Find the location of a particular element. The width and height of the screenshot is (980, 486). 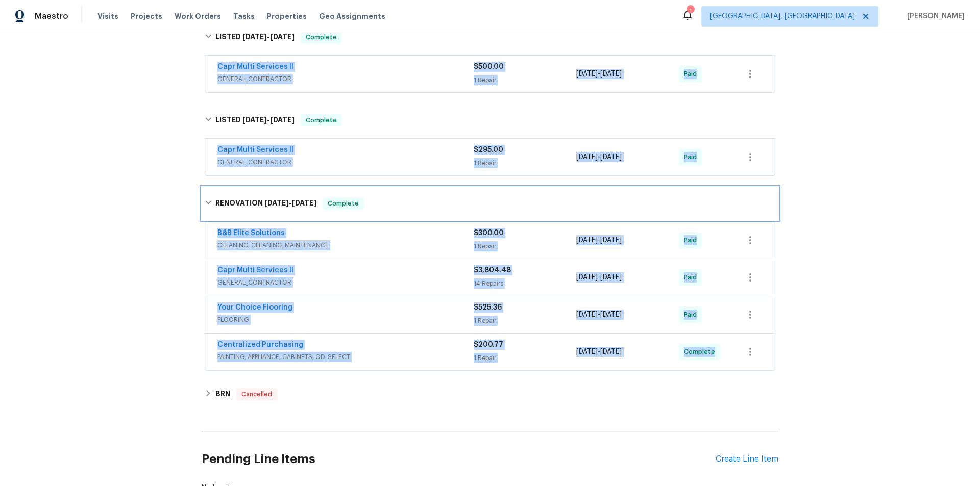

a: B&B Elite Solutions is located at coordinates (251, 233).